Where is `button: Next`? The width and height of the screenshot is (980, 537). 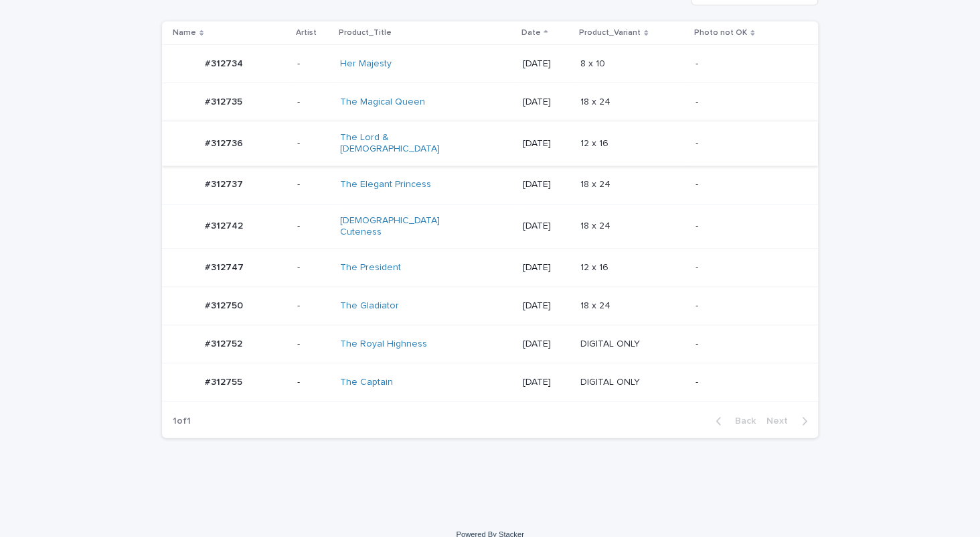
button: Next is located at coordinates (789, 421).